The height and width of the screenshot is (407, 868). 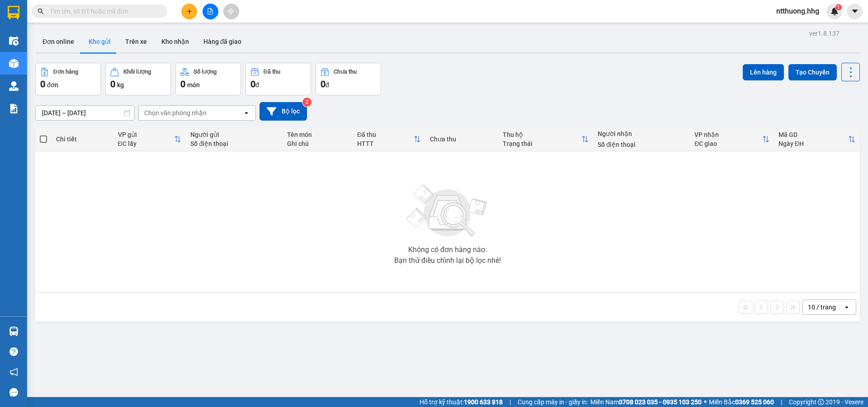 What do you see at coordinates (822, 308) in the screenshot?
I see `div: 10 / trang` at bounding box center [822, 308].